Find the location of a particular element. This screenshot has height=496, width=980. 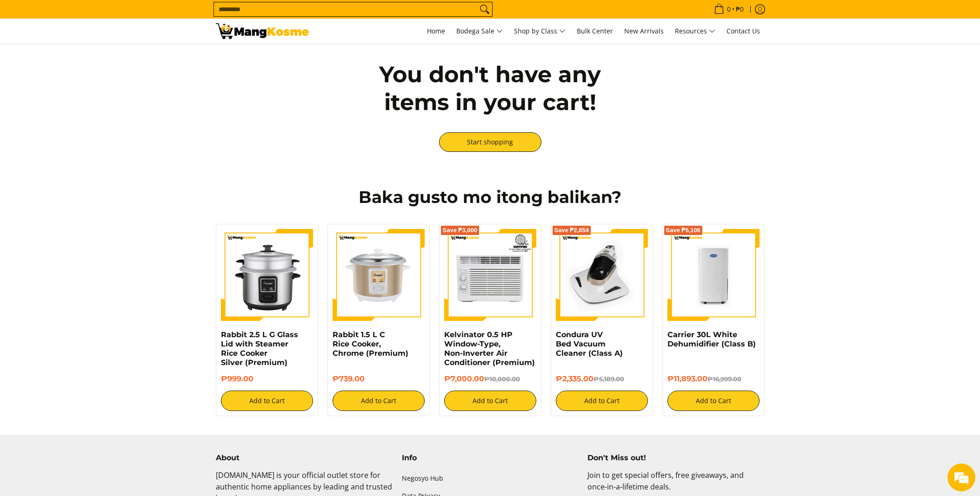

span: Home is located at coordinates (436, 31).